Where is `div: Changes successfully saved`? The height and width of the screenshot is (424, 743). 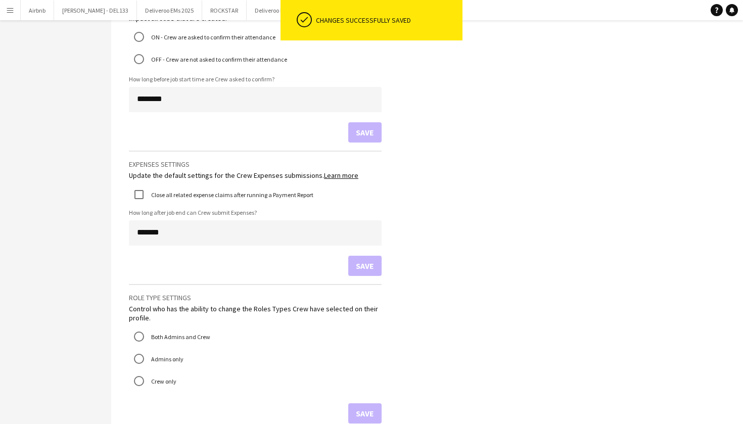 div: Changes successfully saved is located at coordinates (387, 20).